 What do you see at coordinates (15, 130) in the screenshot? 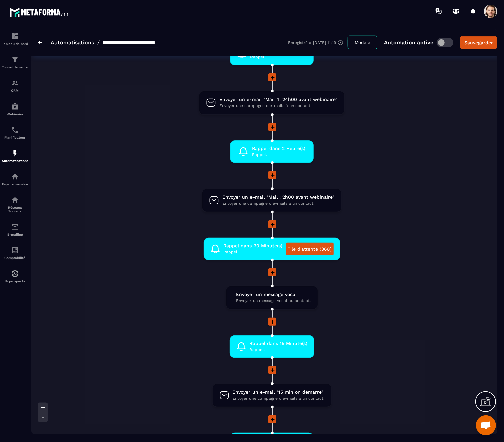
I see `img: scheduler` at bounding box center [15, 130].